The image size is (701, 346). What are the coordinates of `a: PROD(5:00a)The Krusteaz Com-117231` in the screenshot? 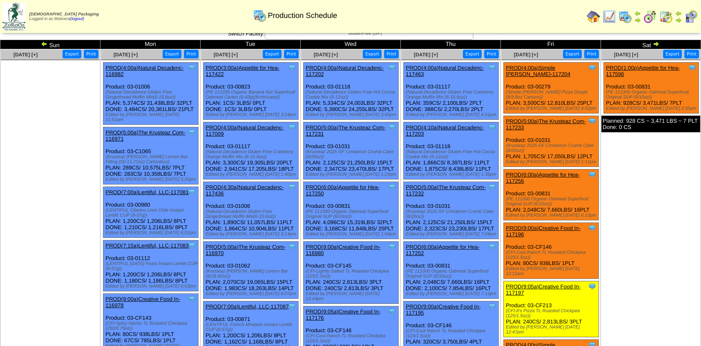 It's located at (345, 130).